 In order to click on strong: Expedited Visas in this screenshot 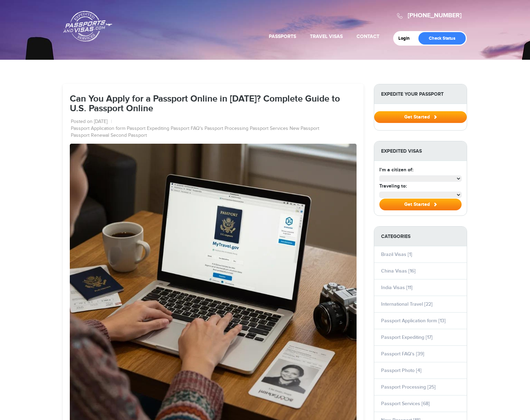, I will do `click(420, 151)`.